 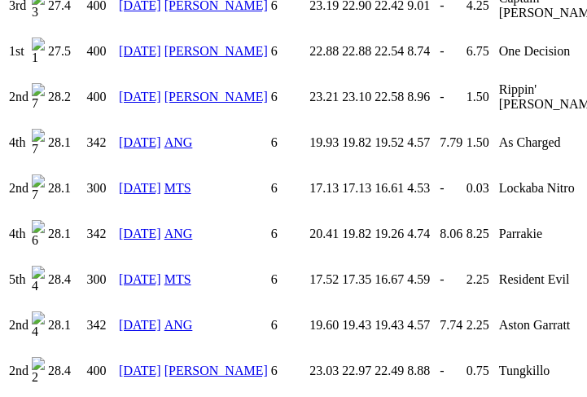 What do you see at coordinates (324, 234) in the screenshot?
I see `td: 20.41` at bounding box center [324, 234].